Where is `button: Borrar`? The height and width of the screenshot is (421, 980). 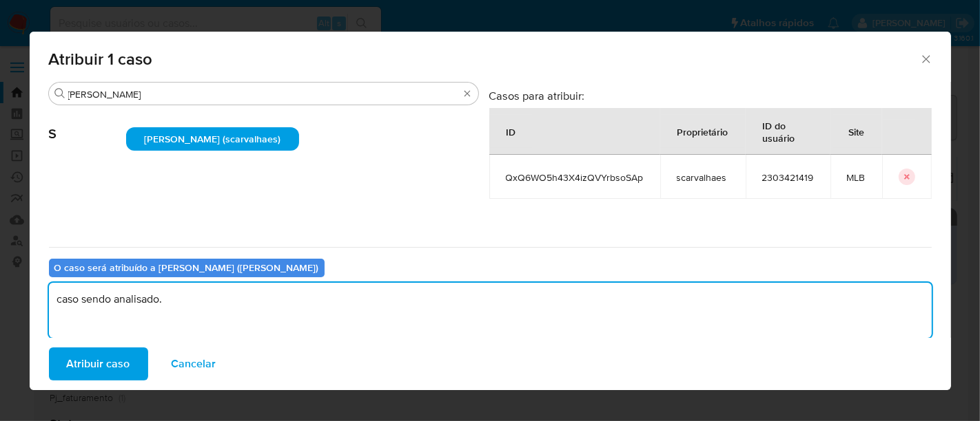
button: Borrar is located at coordinates (467, 93).